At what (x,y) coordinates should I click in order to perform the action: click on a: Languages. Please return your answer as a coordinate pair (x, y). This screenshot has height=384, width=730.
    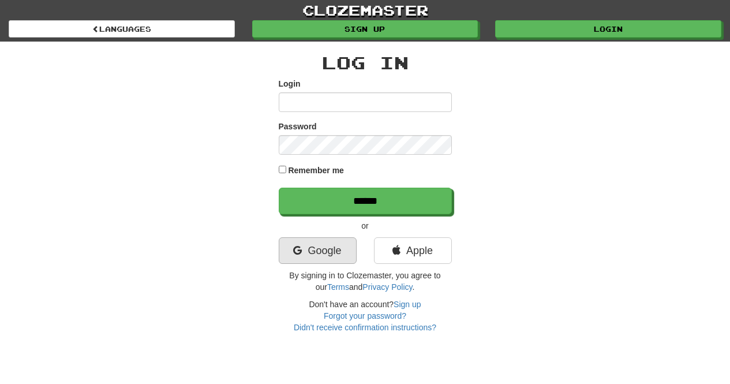
    Looking at the image, I should click on (122, 29).